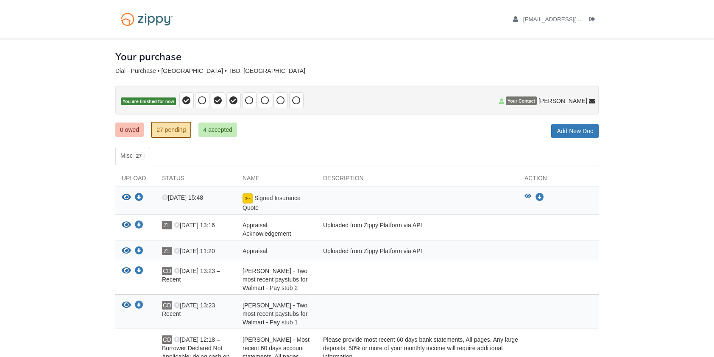 The width and height of the screenshot is (714, 357). I want to click on span: crdial20@gmail.com, so click(572, 19).